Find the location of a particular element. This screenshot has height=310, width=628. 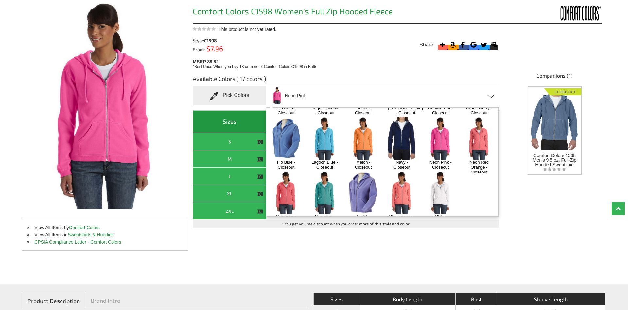

h4: Companions (1) is located at coordinates (554, 77).